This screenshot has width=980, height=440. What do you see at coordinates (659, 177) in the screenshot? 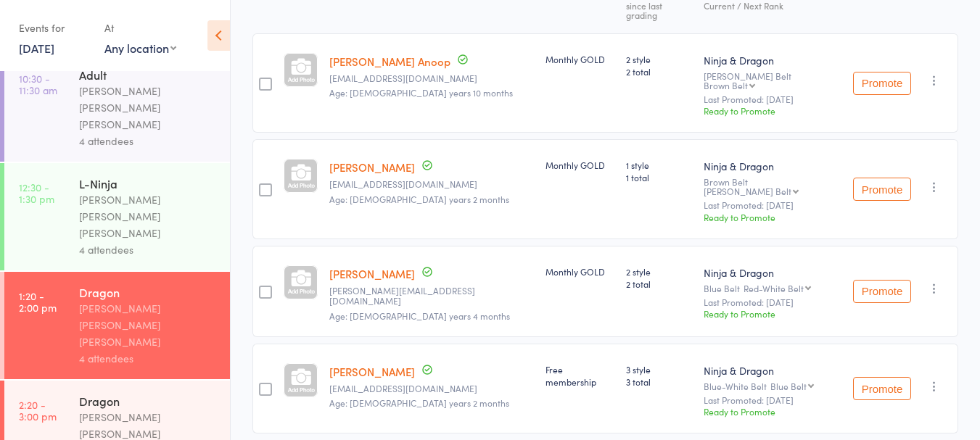
I see `span: 1 total` at bounding box center [659, 177].